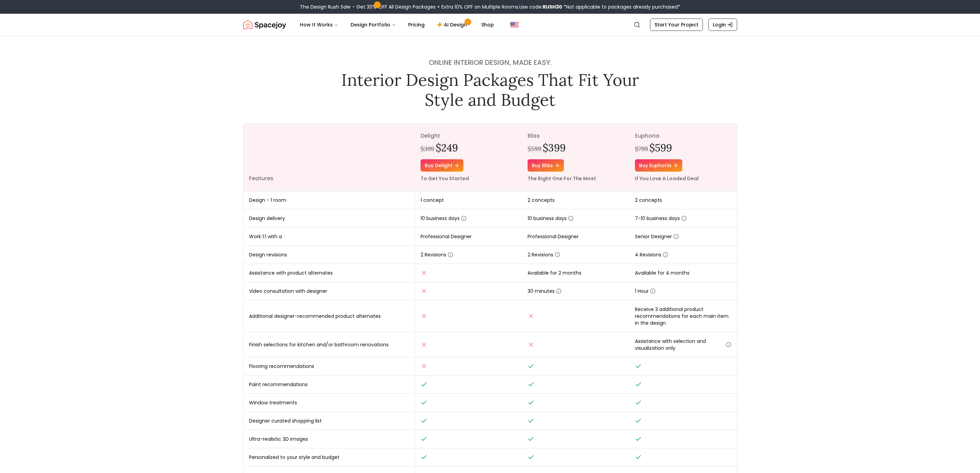 The height and width of the screenshot is (473, 980). I want to click on img: United States, so click(514, 24).